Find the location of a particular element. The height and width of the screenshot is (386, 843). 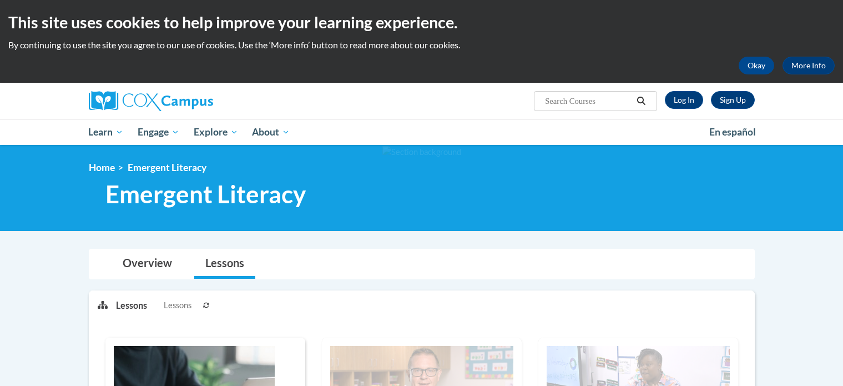

p: By continuing to use the site you agree to our use of cookies. Use the ‘More info’ button to read... is located at coordinates (421, 45).